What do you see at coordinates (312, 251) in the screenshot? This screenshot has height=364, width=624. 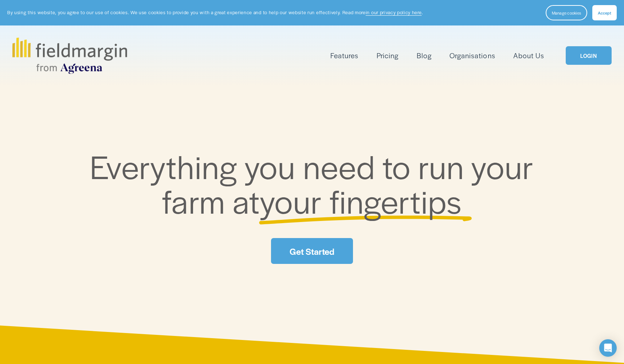 I see `a: Get Started` at bounding box center [312, 251].